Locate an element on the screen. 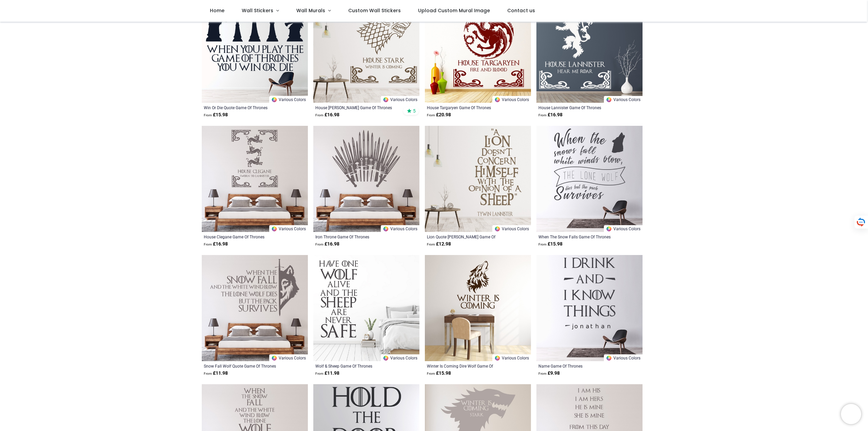 The height and width of the screenshot is (431, 868). a: Winter Is Coming Dire Wolf Game Of Thrones is located at coordinates (468, 366).